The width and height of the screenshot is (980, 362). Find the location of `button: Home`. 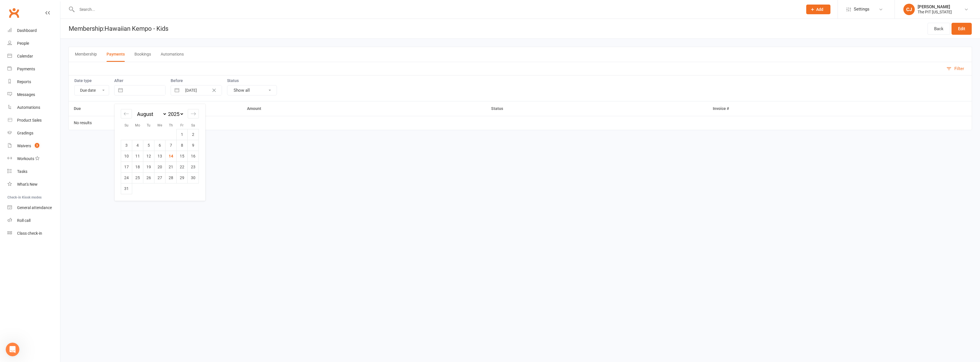

button: Home is located at coordinates (105, 8).